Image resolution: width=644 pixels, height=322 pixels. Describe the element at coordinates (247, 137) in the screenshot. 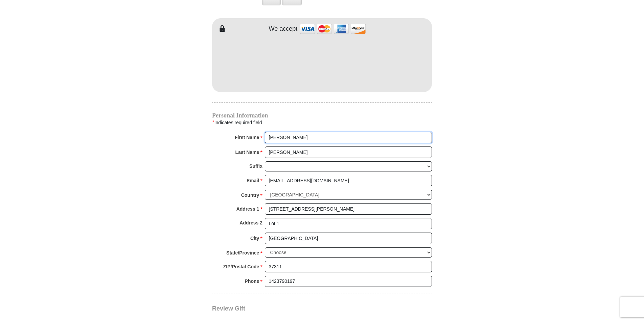

I see `strong: First Name` at that location.